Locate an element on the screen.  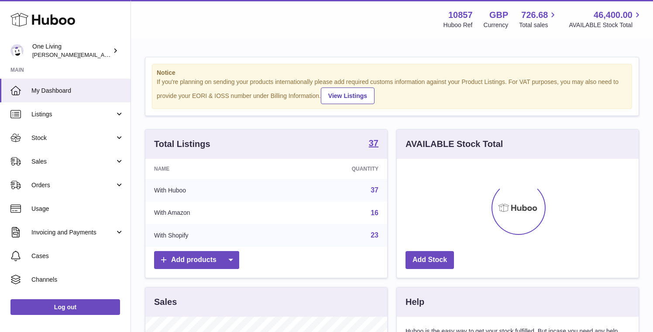
span: Stock is located at coordinates (73, 138).